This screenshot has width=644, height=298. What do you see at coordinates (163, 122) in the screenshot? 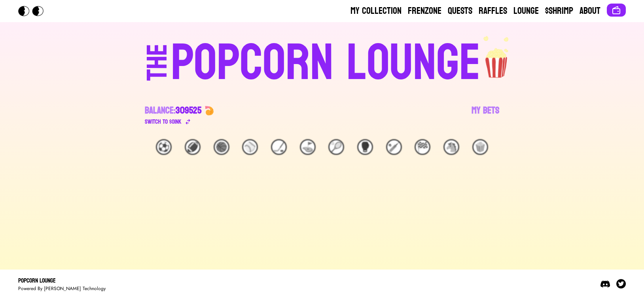
I see `div: Switch to $ OINK` at bounding box center [163, 122].